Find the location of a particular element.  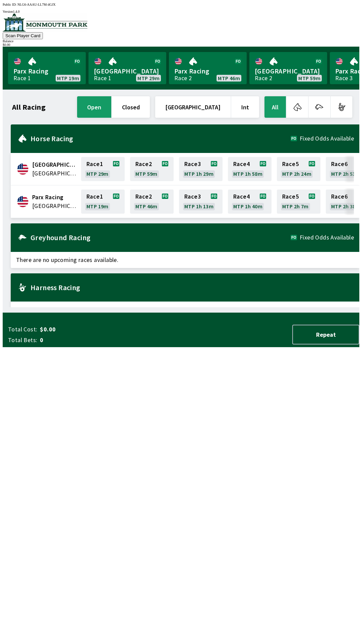

a: Parx RacingRace 2MTP 46m is located at coordinates (208, 68).